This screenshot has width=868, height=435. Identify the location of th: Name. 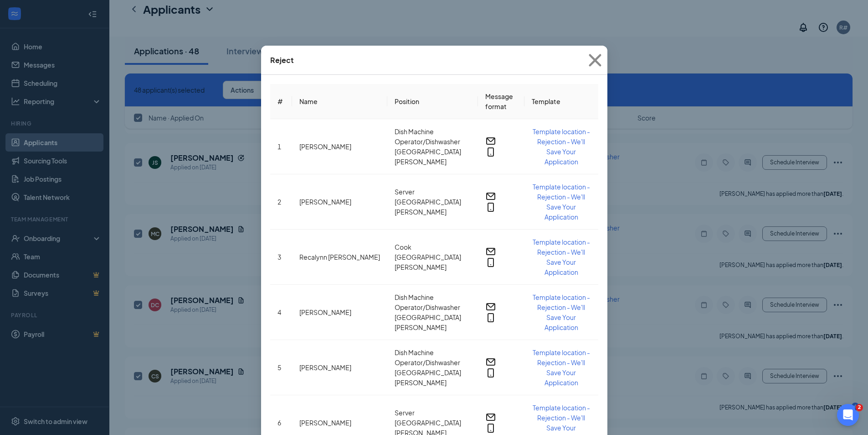
(340, 102).